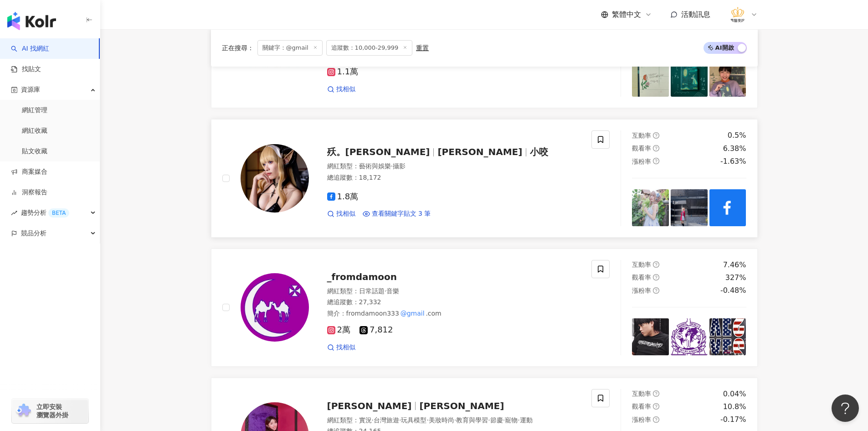 The width and height of the screenshot is (868, 431). What do you see at coordinates (23, 411) in the screenshot?
I see `img: chrome extension` at bounding box center [23, 411].